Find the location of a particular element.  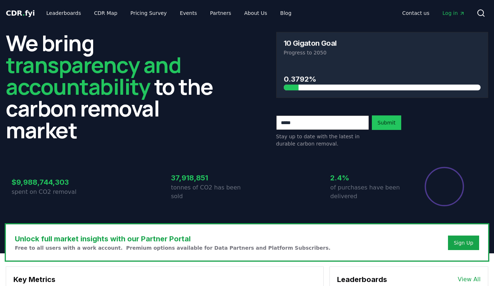

span: Log in is located at coordinates (454, 13).